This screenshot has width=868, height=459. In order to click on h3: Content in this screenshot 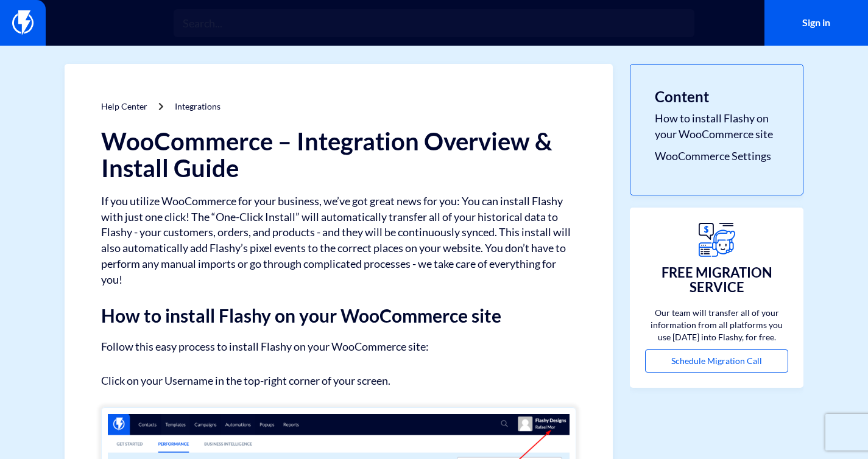, I will do `click(716, 97)`.